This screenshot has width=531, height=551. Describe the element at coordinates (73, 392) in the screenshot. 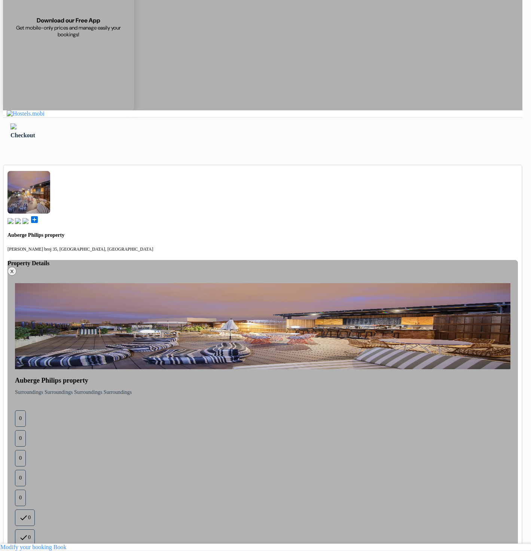

I see `span: Surroundings Surroundings Surroundings Surroundings` at that location.